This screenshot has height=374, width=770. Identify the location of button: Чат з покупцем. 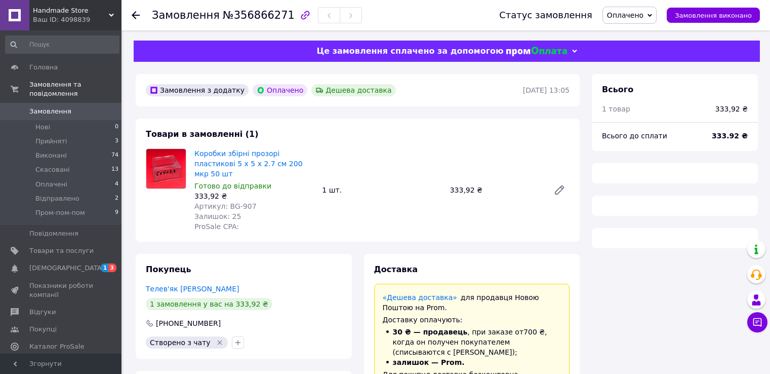
(758, 322).